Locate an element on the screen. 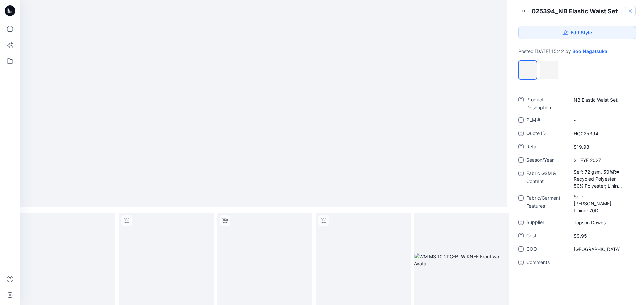 The image size is (644, 305). span: S1 FYE 2027 is located at coordinates (602, 160).